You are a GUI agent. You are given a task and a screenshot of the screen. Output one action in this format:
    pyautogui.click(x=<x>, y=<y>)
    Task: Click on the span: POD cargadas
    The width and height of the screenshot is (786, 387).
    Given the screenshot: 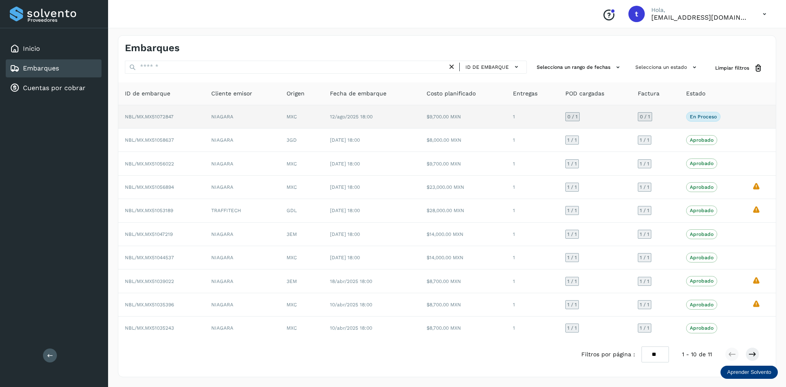 What is the action you would take?
    pyautogui.click(x=584, y=93)
    